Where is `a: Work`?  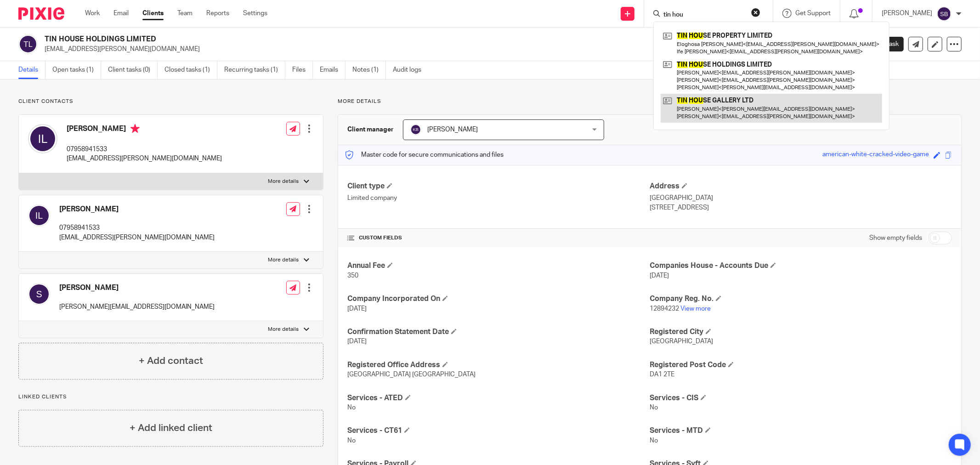 a: Work is located at coordinates (92, 13).